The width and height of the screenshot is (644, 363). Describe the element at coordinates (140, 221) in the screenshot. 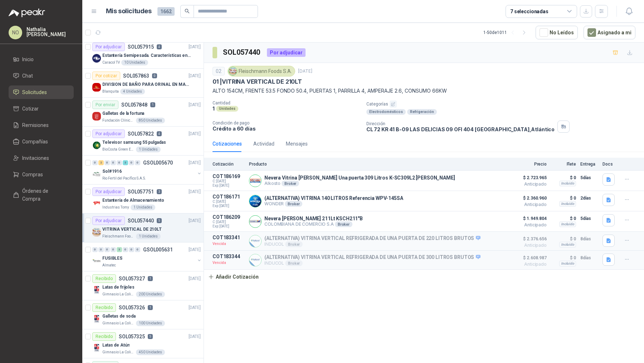

I see `p: SOL057440` at that location.